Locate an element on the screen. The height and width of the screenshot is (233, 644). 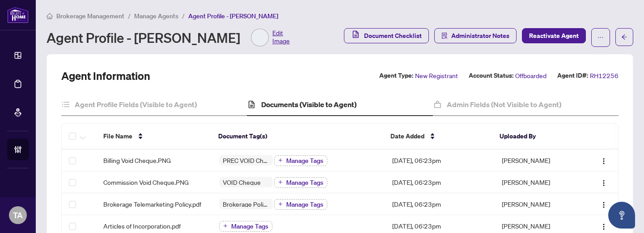
th: Document Tag(s) is located at coordinates (297, 137).